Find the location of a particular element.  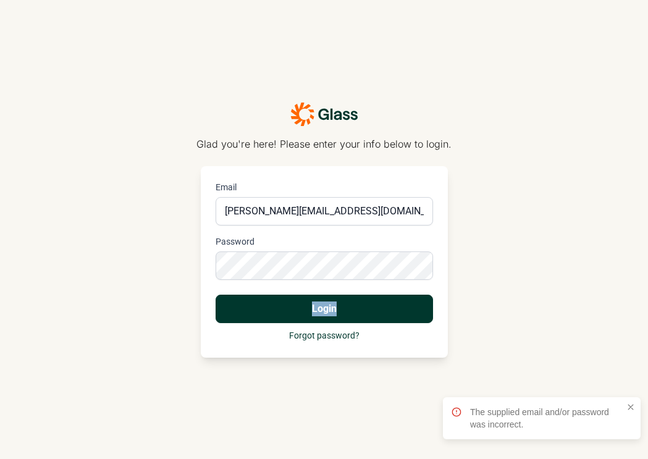

button: Login is located at coordinates (324, 309).